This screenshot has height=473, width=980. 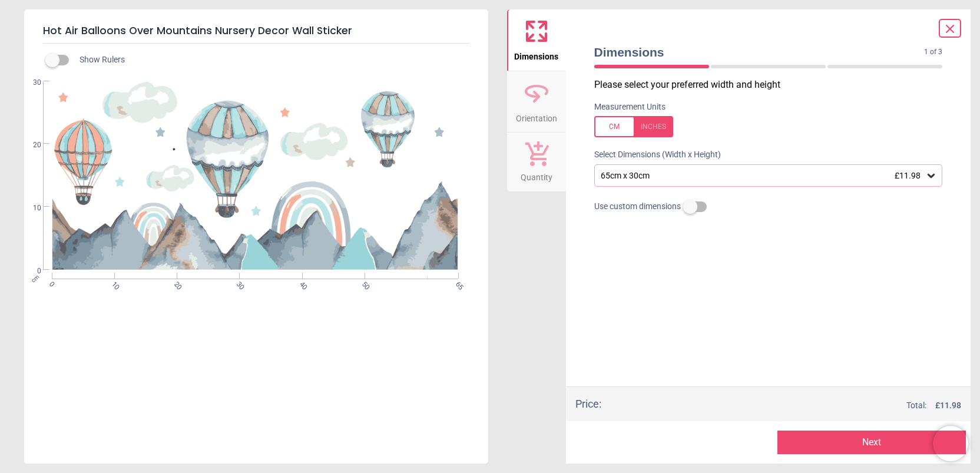 What do you see at coordinates (637, 207) in the screenshot?
I see `span: Use custom dimensions` at bounding box center [637, 207].